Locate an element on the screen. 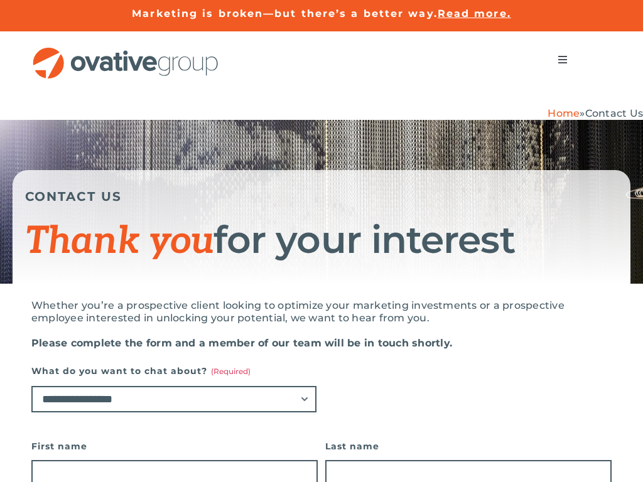 Image resolution: width=643 pixels, height=482 pixels. label: What do you want to chat about? is located at coordinates (174, 371).